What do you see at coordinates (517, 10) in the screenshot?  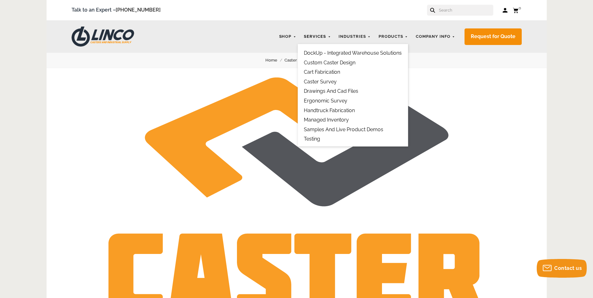 I see `a: 0` at bounding box center [517, 10].